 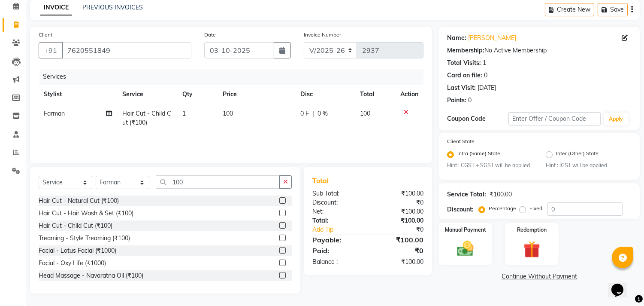 What do you see at coordinates (536, 208) in the screenshot?
I see `label: Fixed` at bounding box center [536, 208].